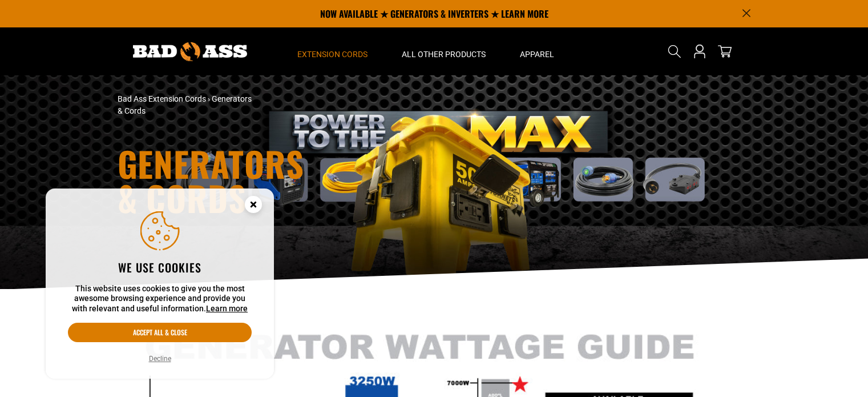  Describe the element at coordinates (162, 99) in the screenshot. I see `a: Bad Ass Extension Cords` at that location.